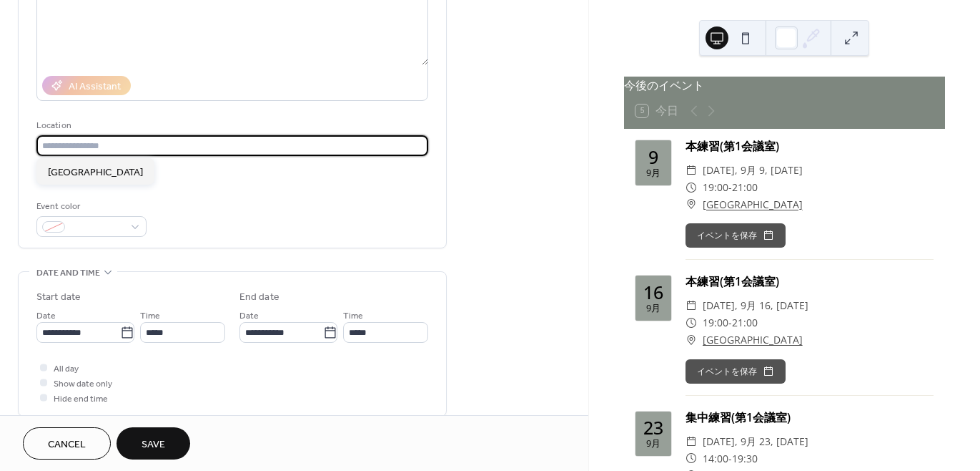  Describe the element at coordinates (153, 443) in the screenshot. I see `button: Save` at that location.